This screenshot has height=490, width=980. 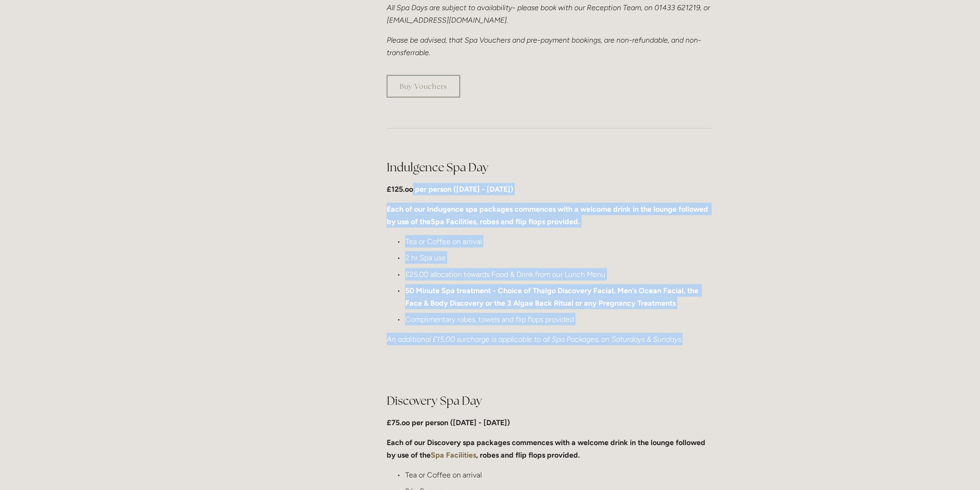 What do you see at coordinates (553, 297) in the screenshot?
I see `strong: 50 Minute Spa treatment - Choice of Thalgo Discovery Facial, Men’s Ocean Facial, the Face & Body ...` at bounding box center [553, 297].